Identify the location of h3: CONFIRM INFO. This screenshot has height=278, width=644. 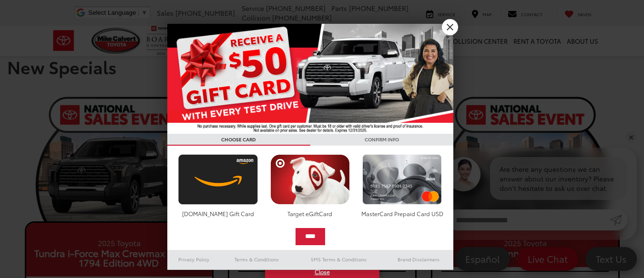
(381, 140).